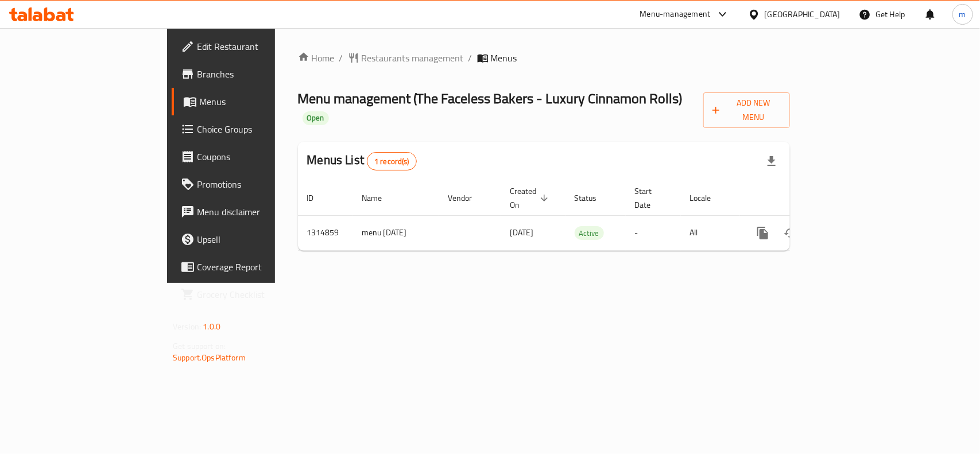 The height and width of the screenshot is (454, 980). What do you see at coordinates (251, 74) in the screenshot?
I see `a: Branches` at bounding box center [251, 74].